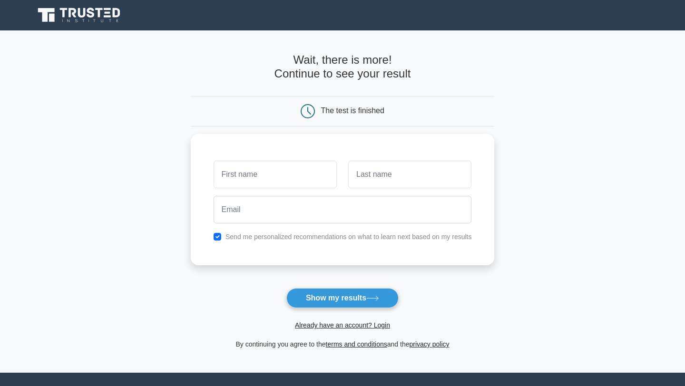  Describe the element at coordinates (356, 344) in the screenshot. I see `a: terms and conditions` at that location.